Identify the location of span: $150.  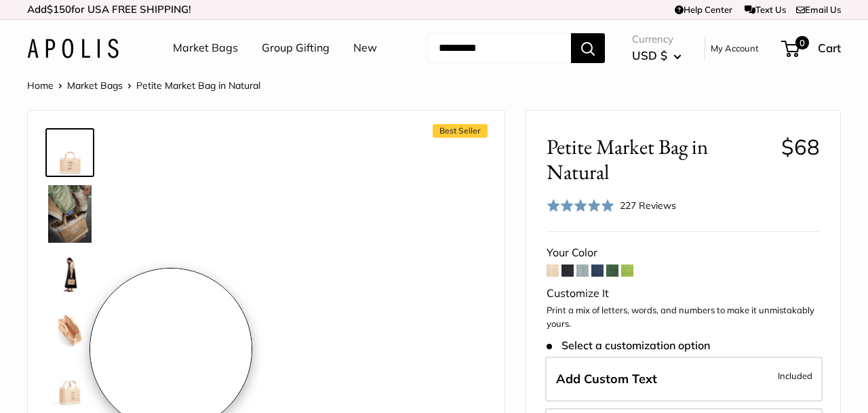
(59, 9).